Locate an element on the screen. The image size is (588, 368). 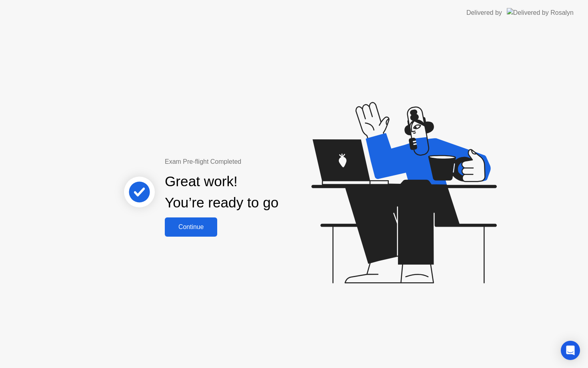
div: Exam Pre-flight Completed is located at coordinates (247, 162).